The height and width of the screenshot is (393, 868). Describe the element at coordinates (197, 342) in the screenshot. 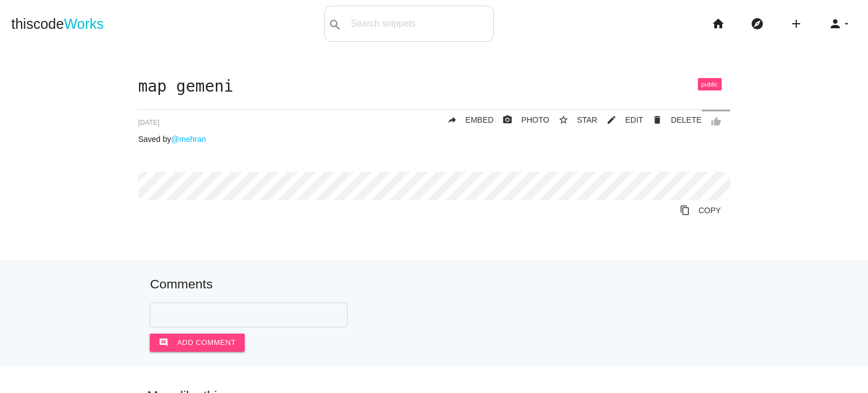

I see `button: commentAdd comment` at that location.